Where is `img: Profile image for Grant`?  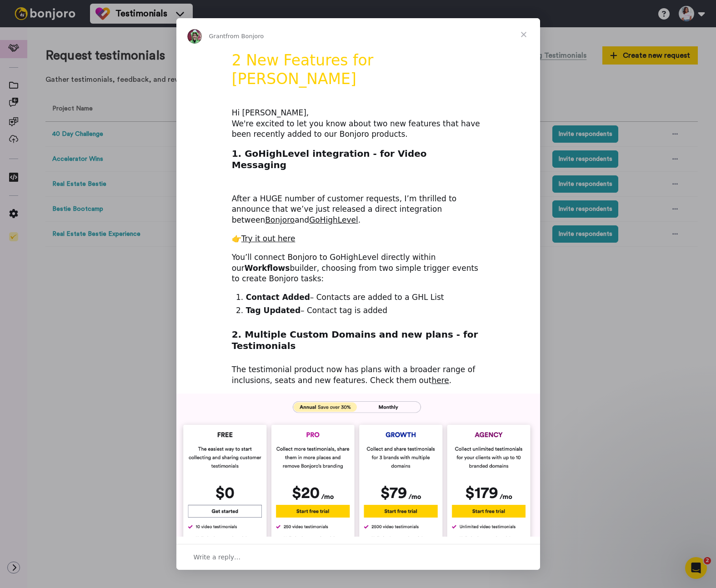 img: Profile image for Grant is located at coordinates (195, 37).